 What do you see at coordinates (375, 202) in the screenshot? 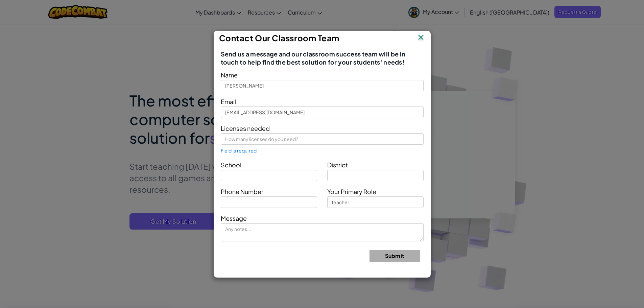
I see `input: Teacher, Principal, etc.` at bounding box center [375, 202].